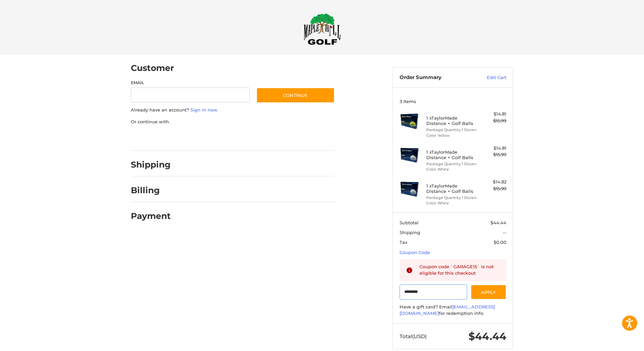 Image resolution: width=644 pixels, height=351 pixels. What do you see at coordinates (204, 110) in the screenshot?
I see `a: Sign in now` at bounding box center [204, 110].